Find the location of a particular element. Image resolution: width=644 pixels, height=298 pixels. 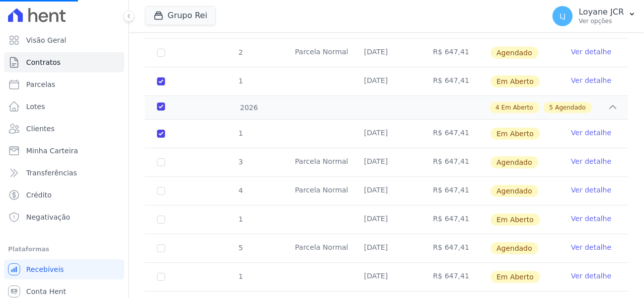

span: Transferências is located at coordinates (52, 173).